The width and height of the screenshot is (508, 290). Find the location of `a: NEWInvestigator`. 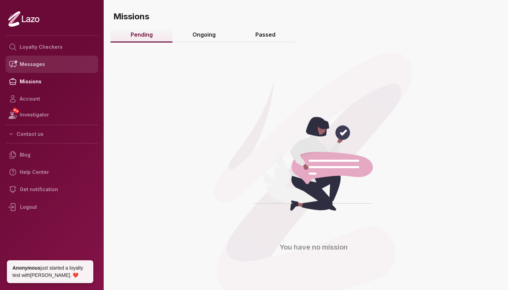

a: NEWInvestigator is located at coordinates (52, 115).